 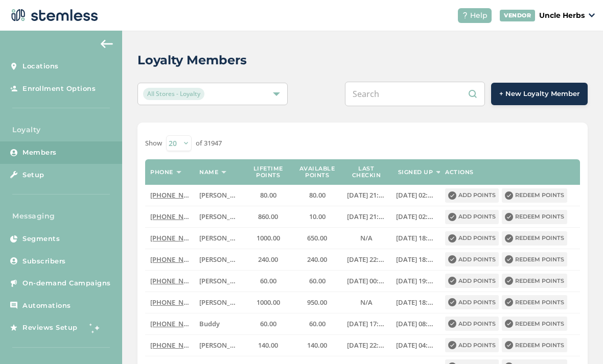 I want to click on span: + New Loyalty Member, so click(x=539, y=94).